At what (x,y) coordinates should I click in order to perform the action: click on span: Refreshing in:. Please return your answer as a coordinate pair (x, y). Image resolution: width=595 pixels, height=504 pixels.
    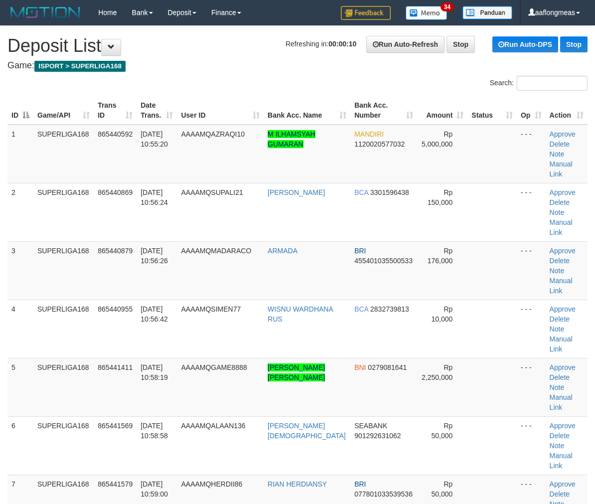
    Looking at the image, I should click on (321, 44).